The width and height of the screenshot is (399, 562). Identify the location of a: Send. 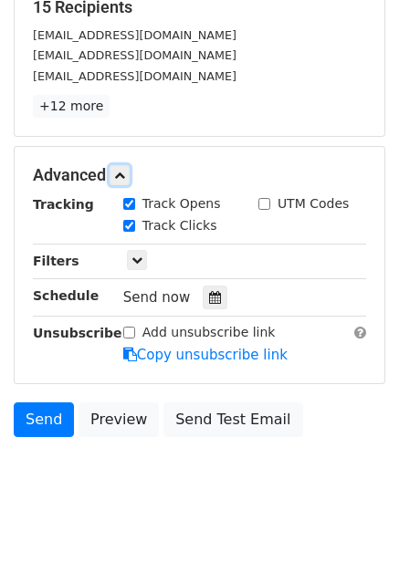
(44, 420).